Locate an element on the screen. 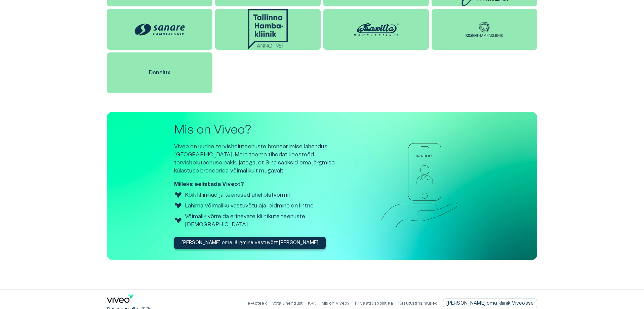 This screenshot has height=309, width=644. a: Send email to partnership request to viveo is located at coordinates (490, 304).